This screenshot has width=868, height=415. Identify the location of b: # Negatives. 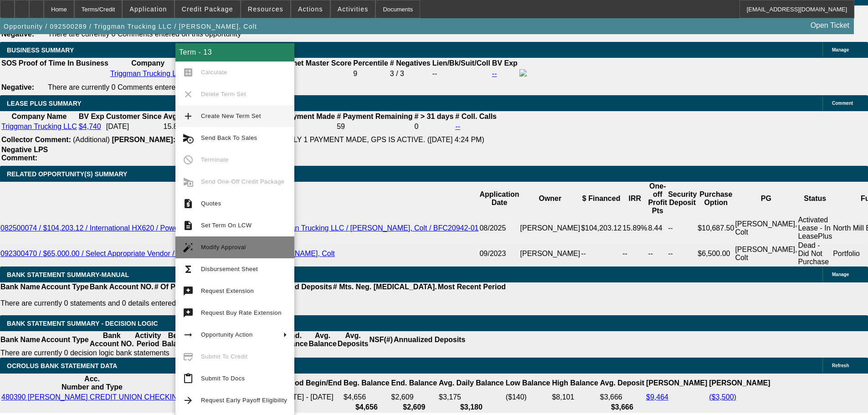
(410, 63).